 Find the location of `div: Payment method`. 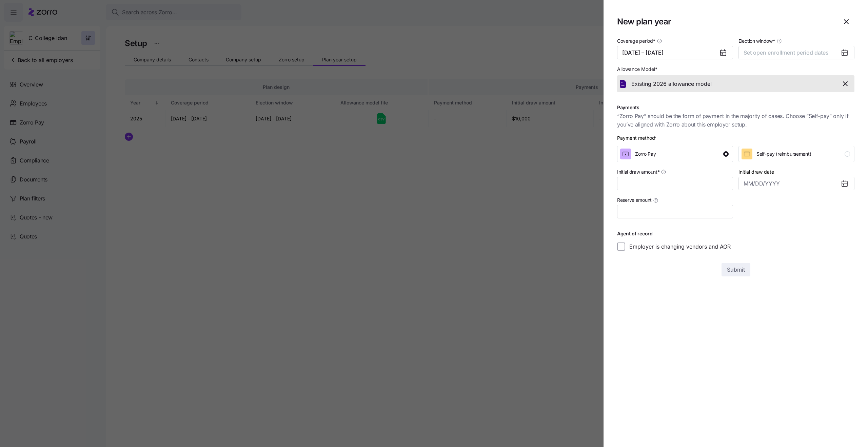

div: Payment method is located at coordinates (637, 138).